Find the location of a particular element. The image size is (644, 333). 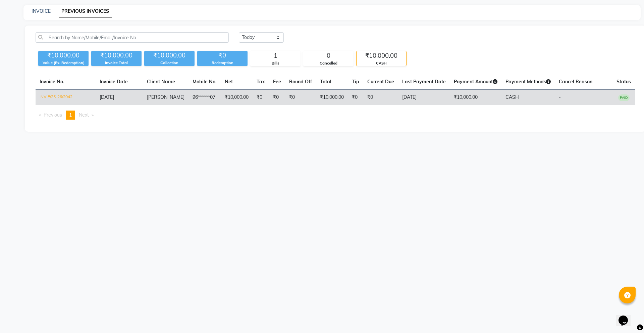

span: Net is located at coordinates (229, 82).